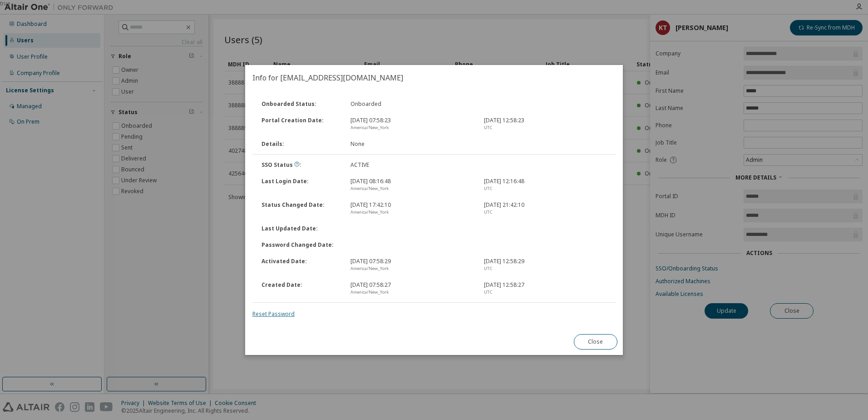 Image resolution: width=868 pixels, height=420 pixels. What do you see at coordinates (412, 104) in the screenshot?
I see `div: Onboarded` at bounding box center [412, 104].